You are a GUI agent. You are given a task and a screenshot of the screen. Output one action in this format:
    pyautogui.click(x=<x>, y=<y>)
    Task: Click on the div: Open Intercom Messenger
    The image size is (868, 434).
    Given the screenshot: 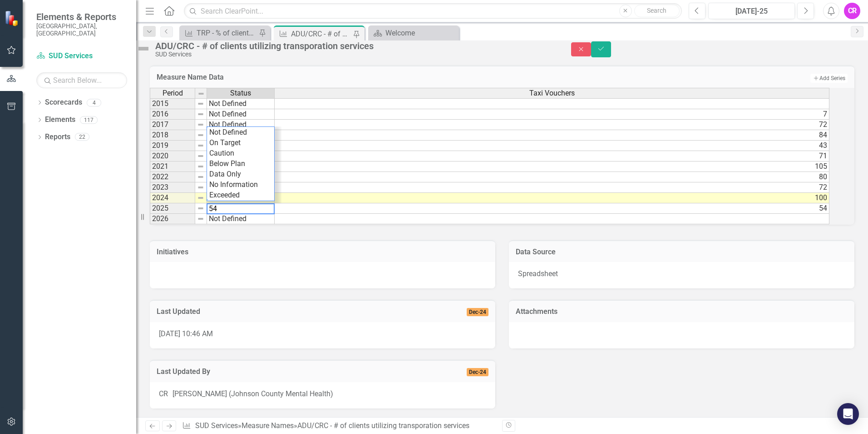 What is the action you would take?
    pyautogui.click(x=848, y=414)
    